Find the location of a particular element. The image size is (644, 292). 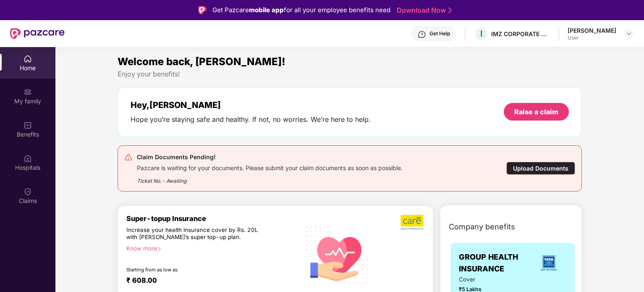

span: Cover is located at coordinates (488, 280).